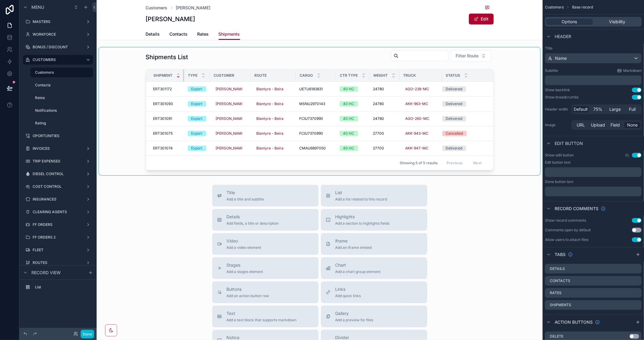 Image resolution: width=644 pixels, height=340 pixels. Describe the element at coordinates (58, 60) in the screenshot. I see `a: CUSTOMERS` at that location.